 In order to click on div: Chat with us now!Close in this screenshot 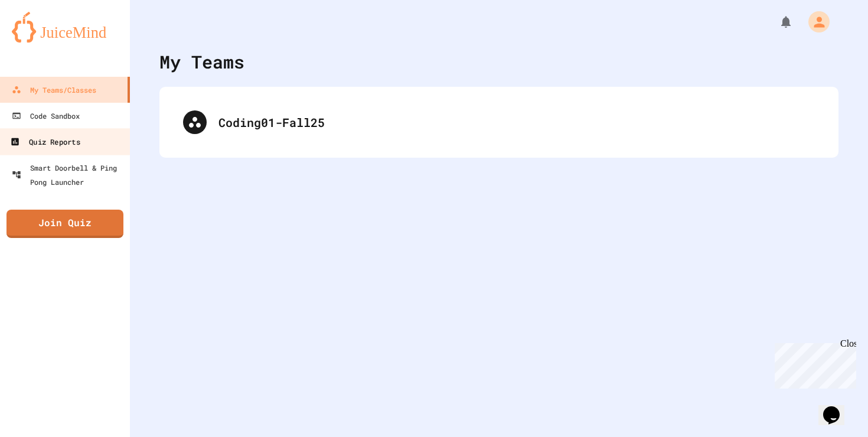, I will do `click(43, 40)`.